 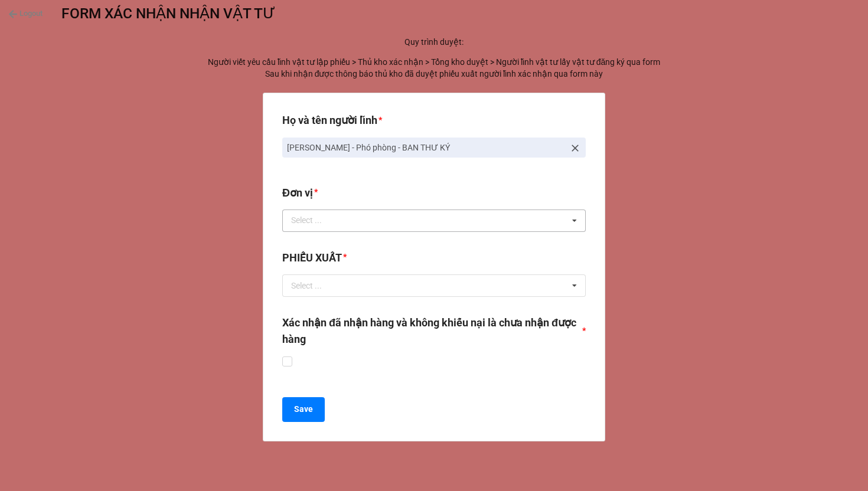 I want to click on b: Save, so click(x=303, y=409).